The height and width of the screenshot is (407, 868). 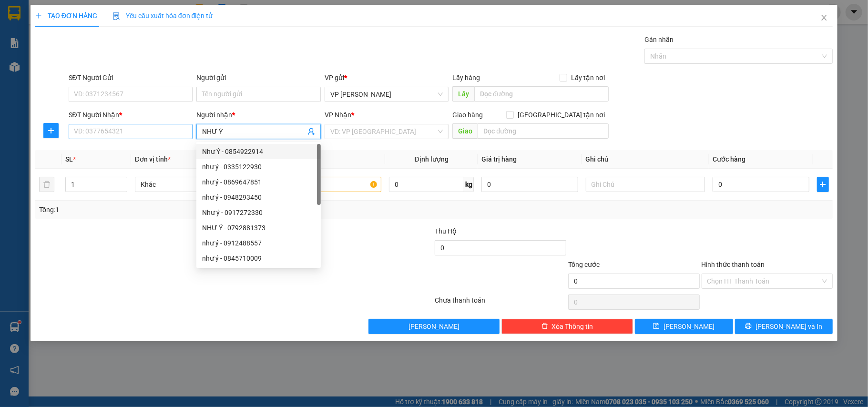 I want to click on th: Ghi chú, so click(x=645, y=159).